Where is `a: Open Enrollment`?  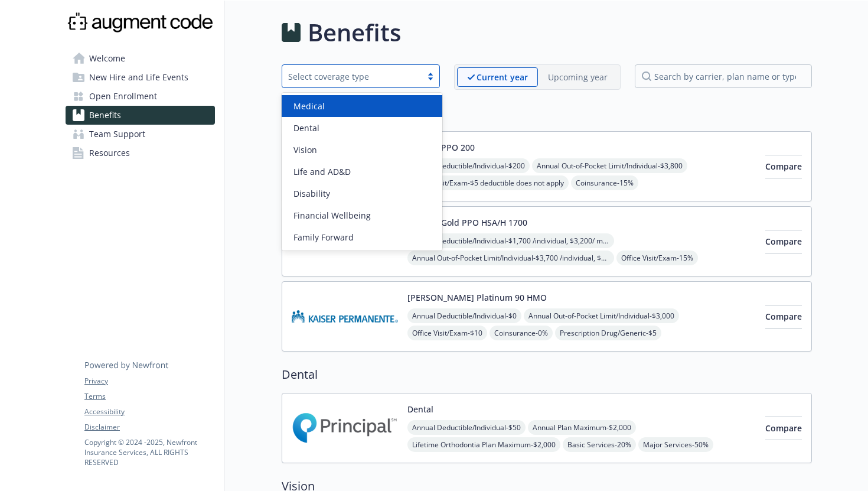 a: Open Enrollment is located at coordinates (140, 96).